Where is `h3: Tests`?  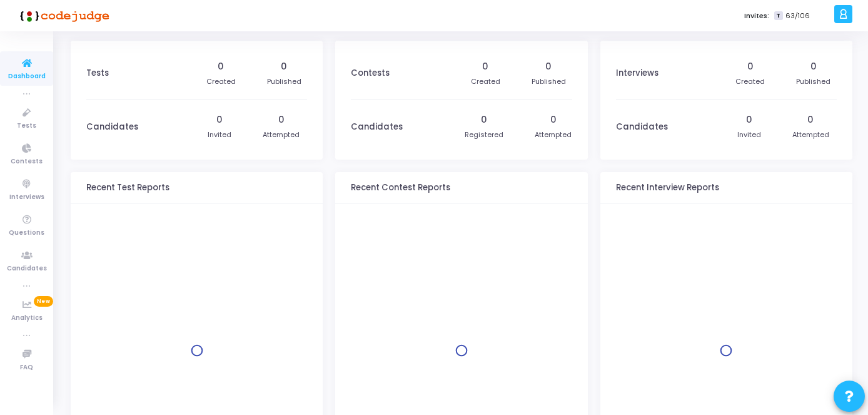
h3: Tests is located at coordinates (98, 73).